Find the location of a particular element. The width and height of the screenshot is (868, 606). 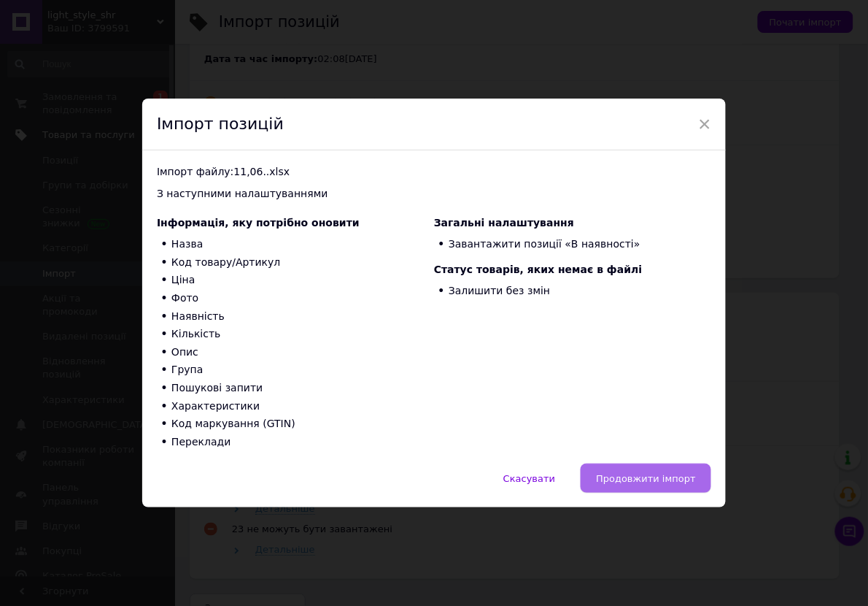

li: Група is located at coordinates (296, 370).